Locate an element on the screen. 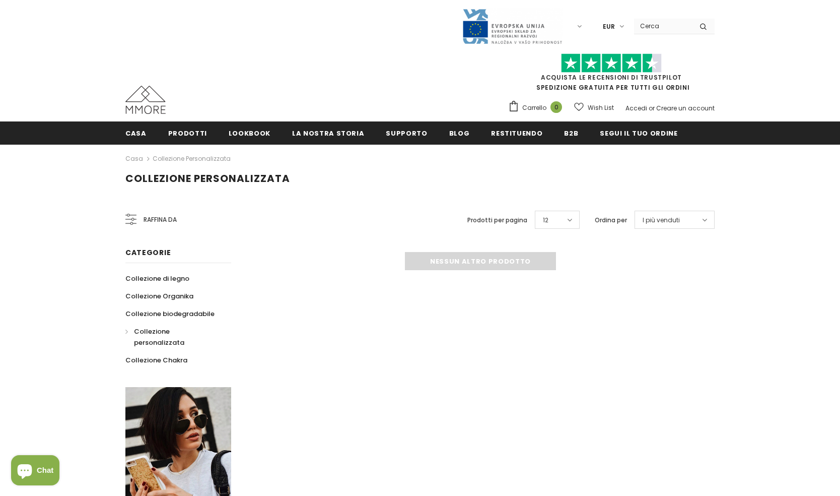  span: Restituendo is located at coordinates (517, 133).